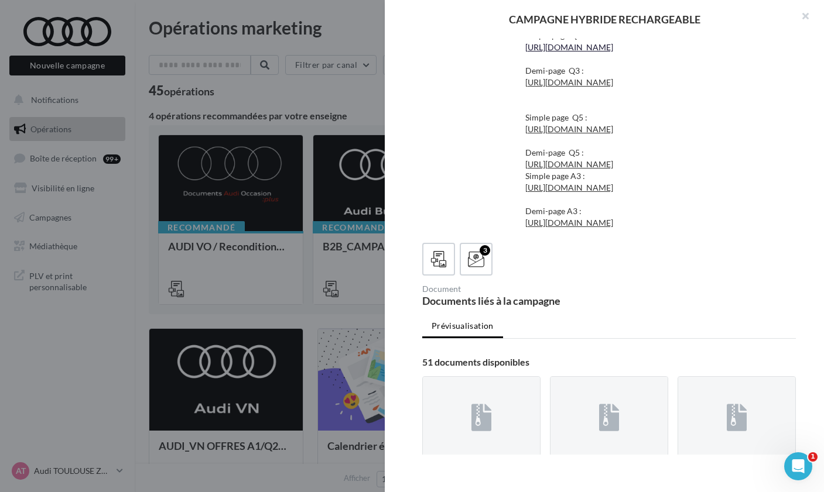 This screenshot has height=492, width=824. Describe the element at coordinates (485, 251) in the screenshot. I see `div: 3` at that location.